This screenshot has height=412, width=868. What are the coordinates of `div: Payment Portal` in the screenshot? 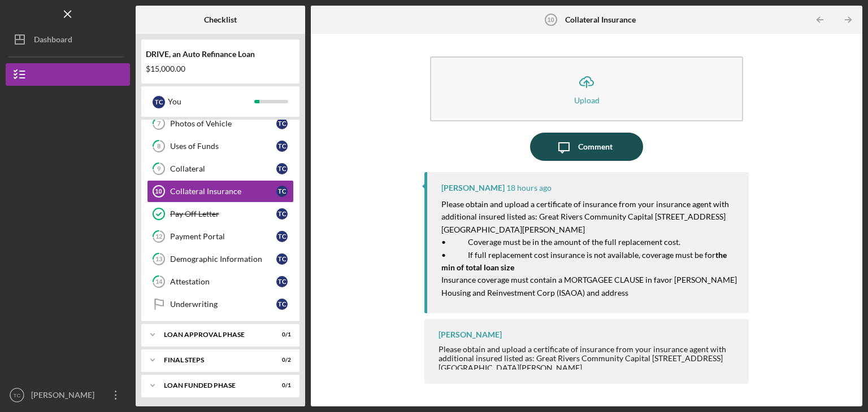 It's located at (223, 236).